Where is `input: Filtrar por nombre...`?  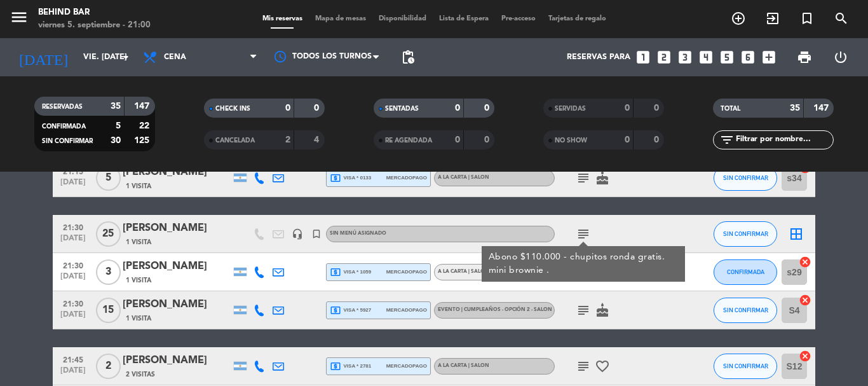
input: Filtrar por nombre... is located at coordinates (784, 140).